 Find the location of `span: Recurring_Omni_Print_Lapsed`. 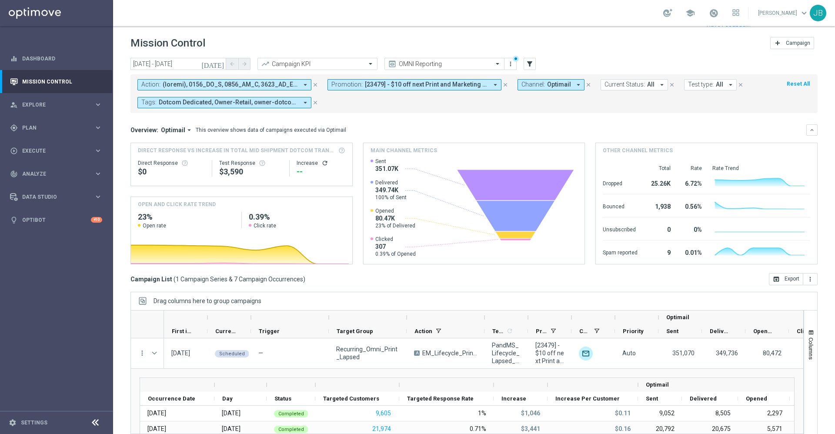

span: Recurring_Omni_Print_Lapsed is located at coordinates (368, 353).